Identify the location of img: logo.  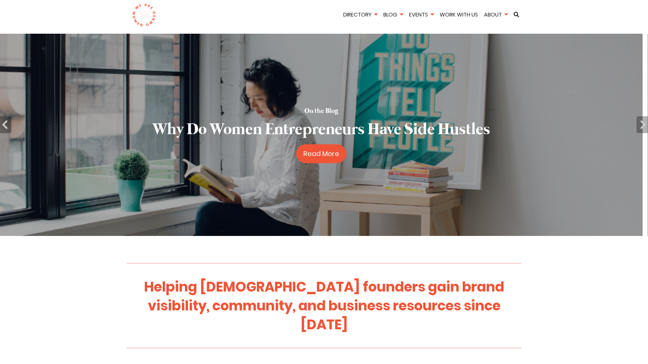
(144, 15).